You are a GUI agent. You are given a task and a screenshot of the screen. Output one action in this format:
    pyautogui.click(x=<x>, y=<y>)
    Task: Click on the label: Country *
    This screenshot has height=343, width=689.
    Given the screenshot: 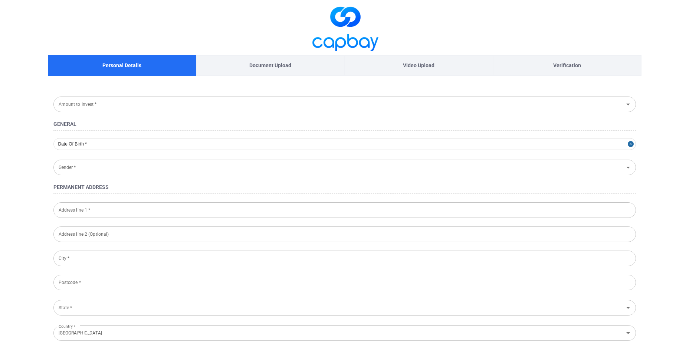 What is the action you would take?
    pyautogui.click(x=67, y=326)
    